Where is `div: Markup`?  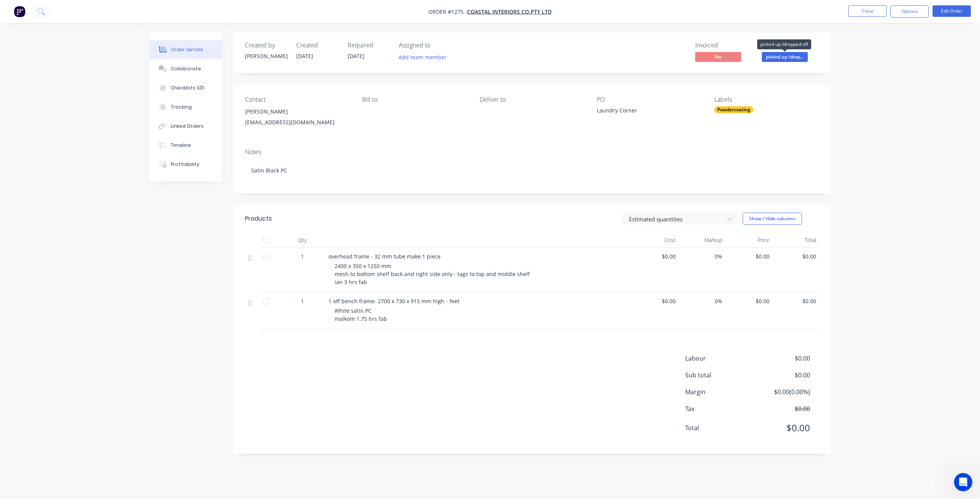
div: Markup is located at coordinates (702, 240).